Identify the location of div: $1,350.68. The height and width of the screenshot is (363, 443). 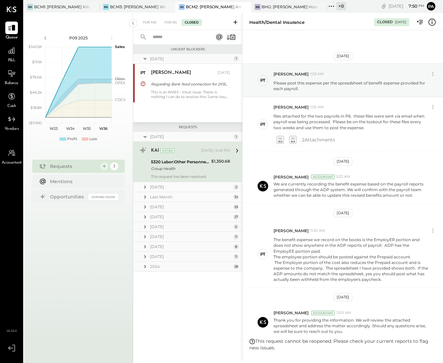
(220, 161).